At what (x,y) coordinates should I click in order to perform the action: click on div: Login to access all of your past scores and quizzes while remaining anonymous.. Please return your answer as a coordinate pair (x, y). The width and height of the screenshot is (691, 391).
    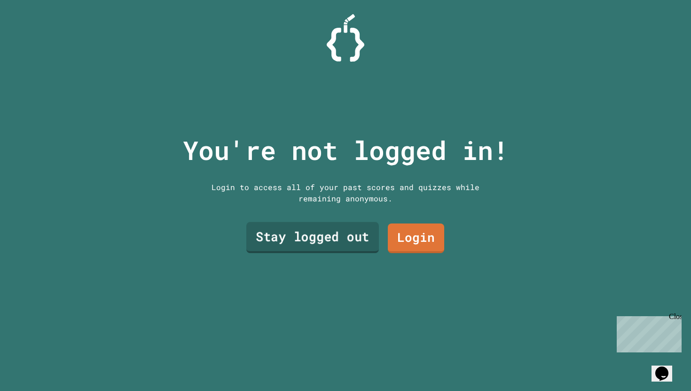
    Looking at the image, I should click on (346, 193).